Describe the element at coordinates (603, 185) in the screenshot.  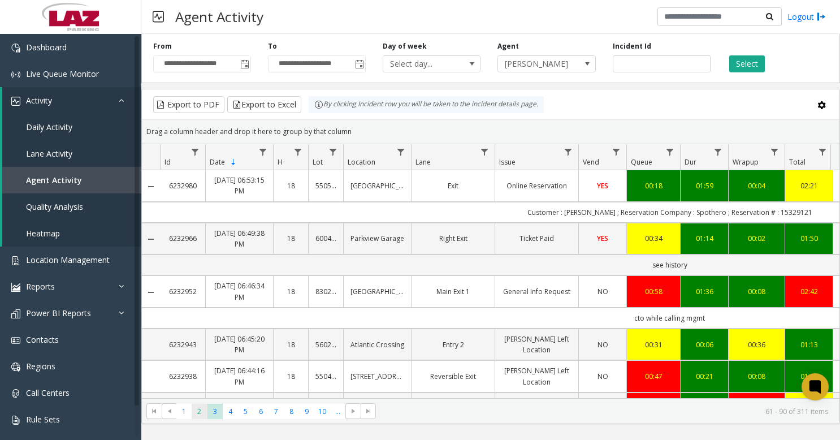
I see `a: YES` at that location.